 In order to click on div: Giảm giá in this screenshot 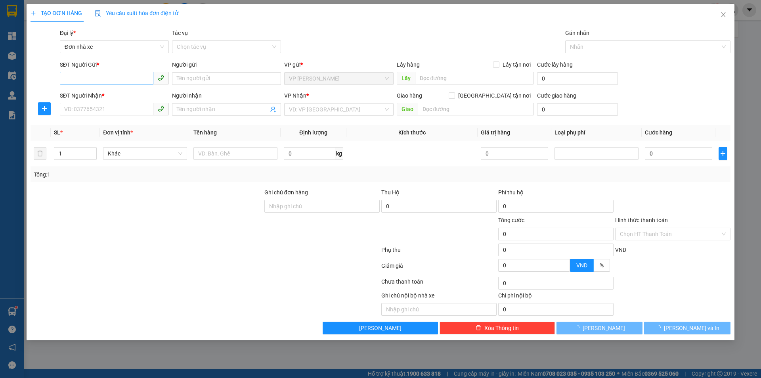, I will do `click(439, 268)`.